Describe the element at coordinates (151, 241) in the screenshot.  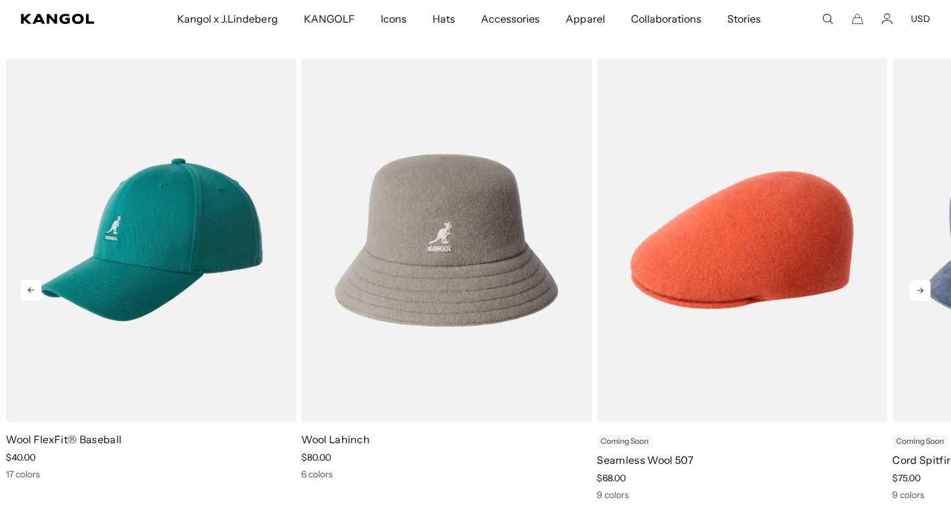
I see `img: color-fanfare` at that location.